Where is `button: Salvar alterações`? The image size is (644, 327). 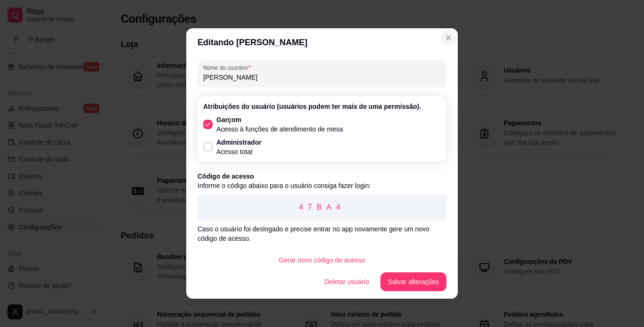 button: Salvar alterações is located at coordinates (414, 282).